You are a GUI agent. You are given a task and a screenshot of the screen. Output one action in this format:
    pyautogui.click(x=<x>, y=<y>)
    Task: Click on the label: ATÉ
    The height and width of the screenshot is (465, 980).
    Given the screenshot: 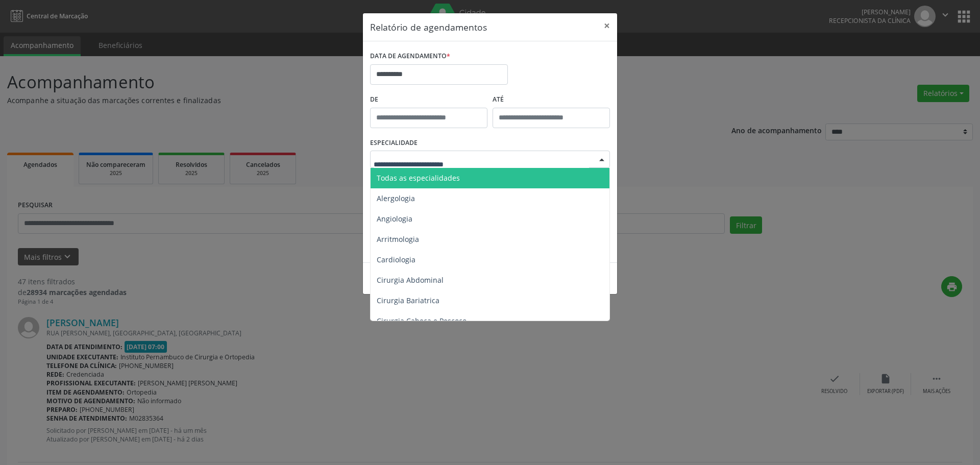 What is the action you would take?
    pyautogui.click(x=552, y=100)
    